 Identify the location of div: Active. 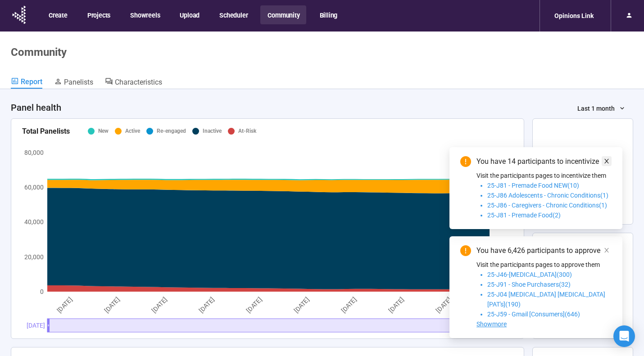
(132, 131).